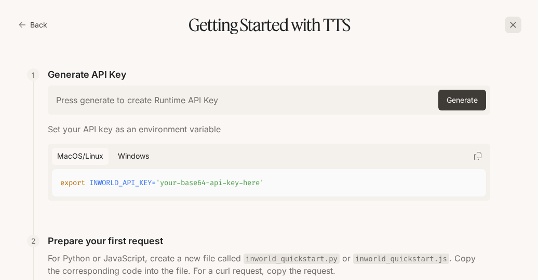 The width and height of the screenshot is (538, 280). Describe the element at coordinates (133, 156) in the screenshot. I see `button: Windows` at that location.